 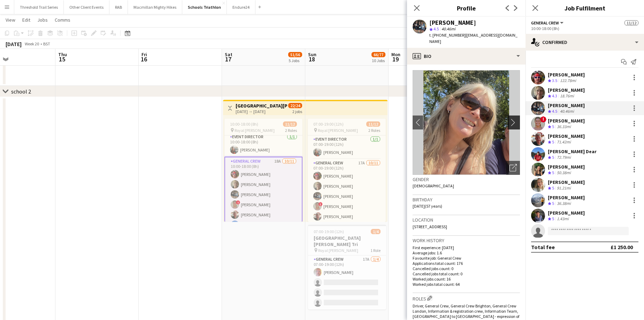 What do you see at coordinates (143, 59) in the screenshot?
I see `span: 16` at bounding box center [143, 59].